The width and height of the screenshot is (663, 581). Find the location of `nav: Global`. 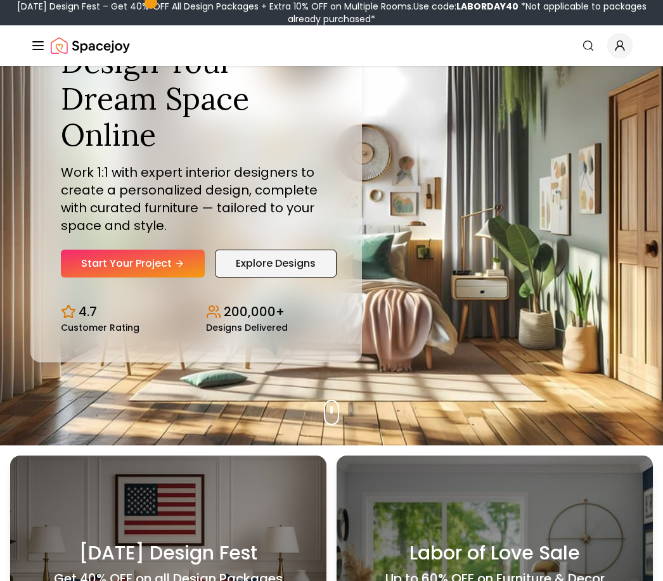

nav: Global is located at coordinates (331, 46).